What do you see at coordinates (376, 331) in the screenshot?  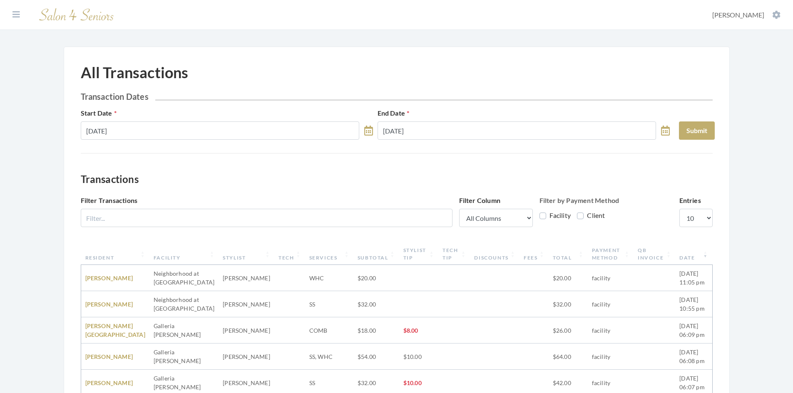 I see `td: $18.00` at bounding box center [376, 331].